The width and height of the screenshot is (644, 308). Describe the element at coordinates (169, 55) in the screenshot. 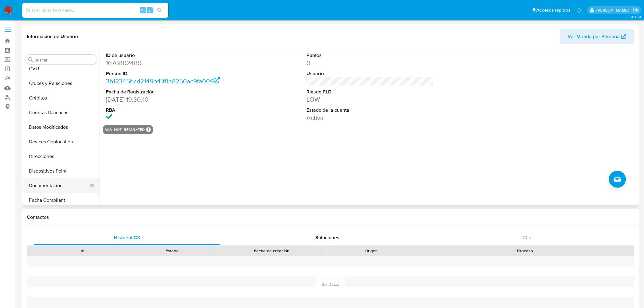

I see `dt: ID de usuario` at that location.